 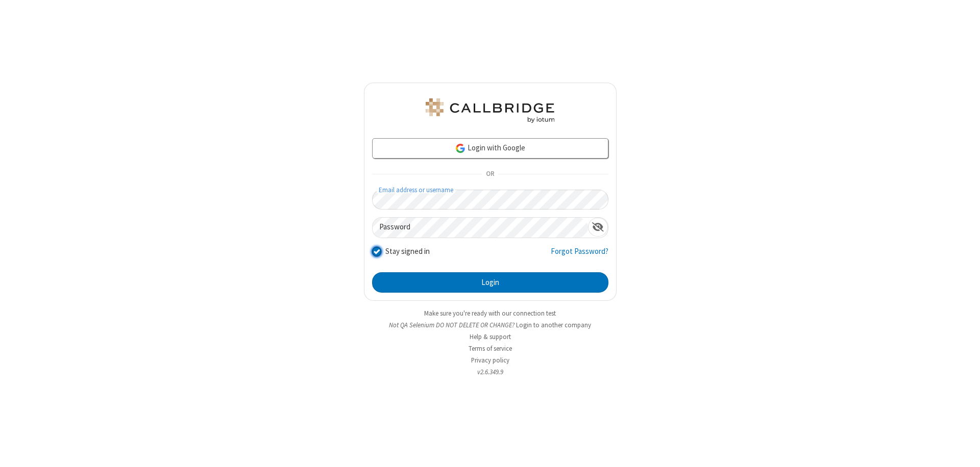 I want to click on a: Privacy policy, so click(x=490, y=360).